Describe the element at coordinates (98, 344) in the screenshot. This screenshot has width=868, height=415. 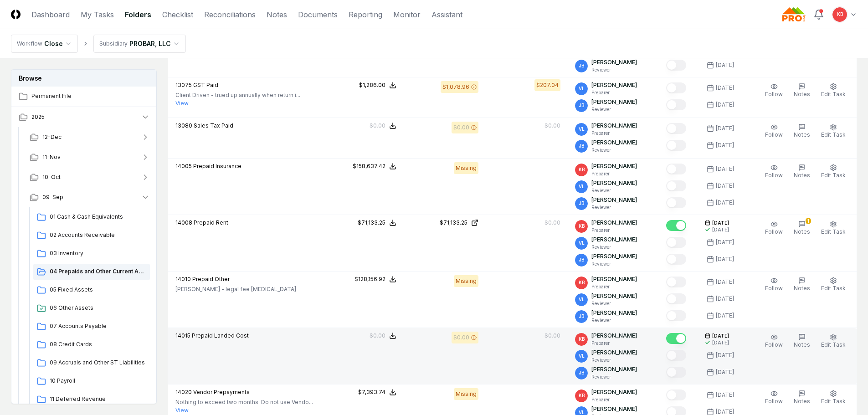
I see `span: 08 Credit Cards` at that location.